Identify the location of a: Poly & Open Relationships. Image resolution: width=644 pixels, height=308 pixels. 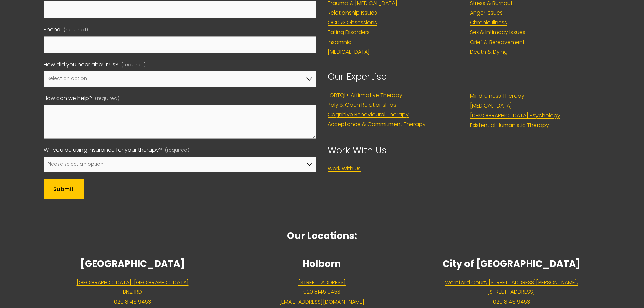
(362, 105).